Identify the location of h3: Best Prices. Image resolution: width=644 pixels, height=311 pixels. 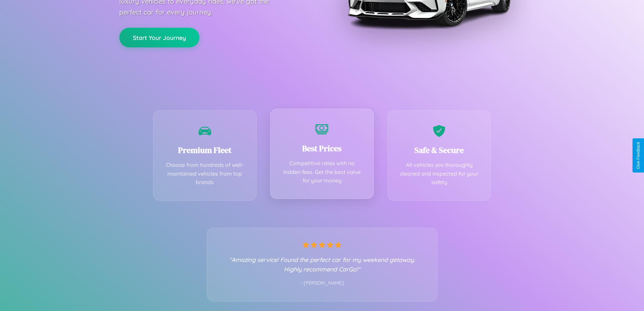
(322, 148).